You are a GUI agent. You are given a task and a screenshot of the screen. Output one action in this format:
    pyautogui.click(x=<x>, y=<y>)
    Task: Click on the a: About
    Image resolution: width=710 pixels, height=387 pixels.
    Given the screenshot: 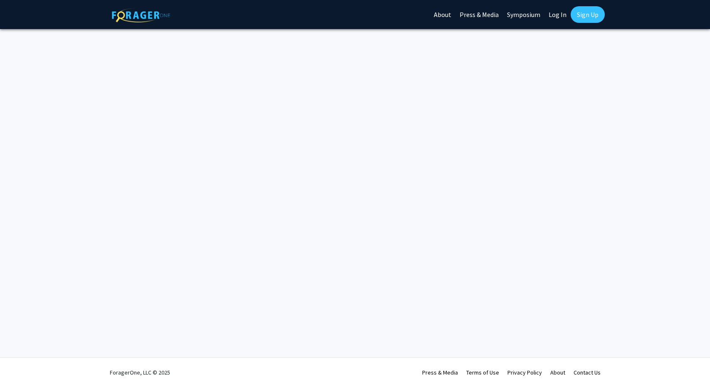 What is the action you would take?
    pyautogui.click(x=557, y=373)
    